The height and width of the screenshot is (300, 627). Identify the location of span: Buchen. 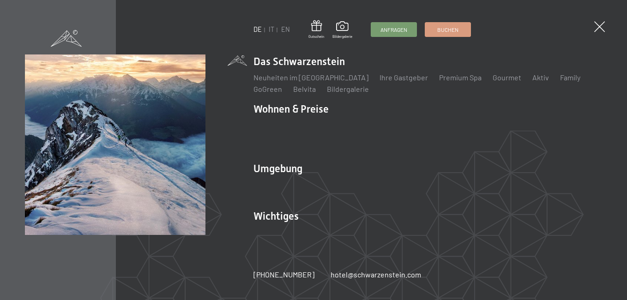
(448, 30).